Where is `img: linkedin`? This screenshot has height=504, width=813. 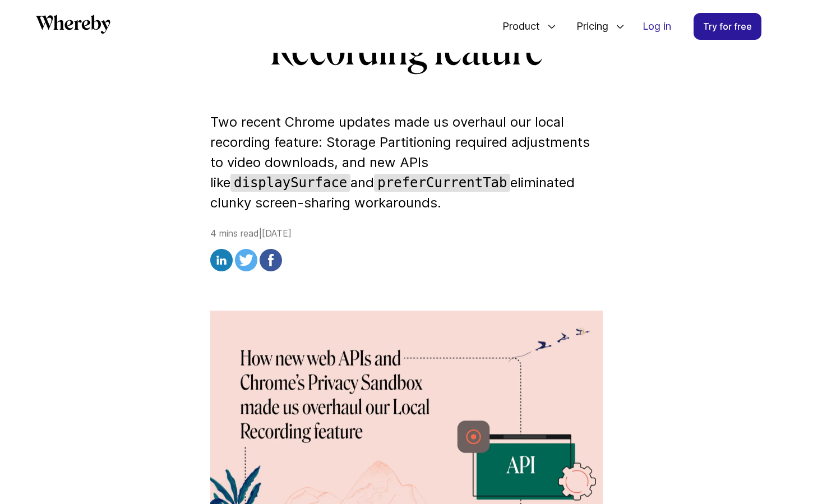 img: linkedin is located at coordinates (221, 260).